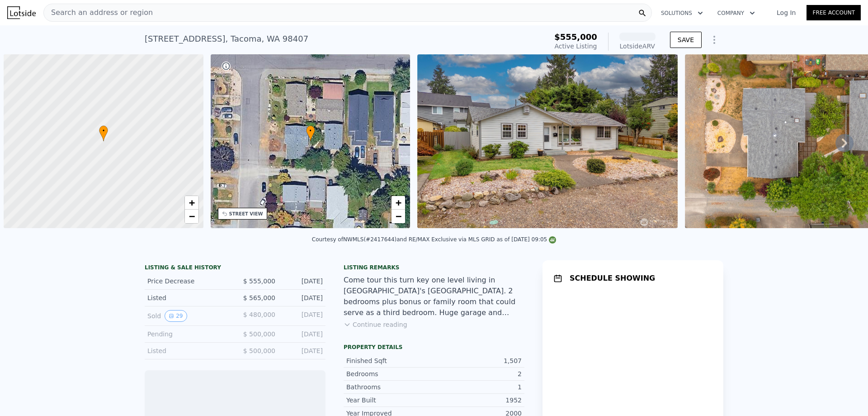  What do you see at coordinates (612, 278) in the screenshot?
I see `h1: SCHEDULE SHOWING` at bounding box center [612, 278].